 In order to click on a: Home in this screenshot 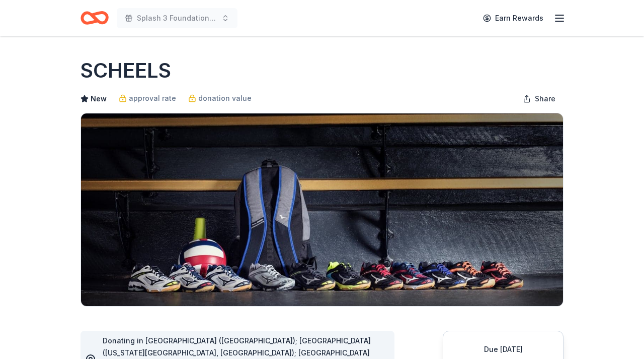, I will do `click(94, 18)`.